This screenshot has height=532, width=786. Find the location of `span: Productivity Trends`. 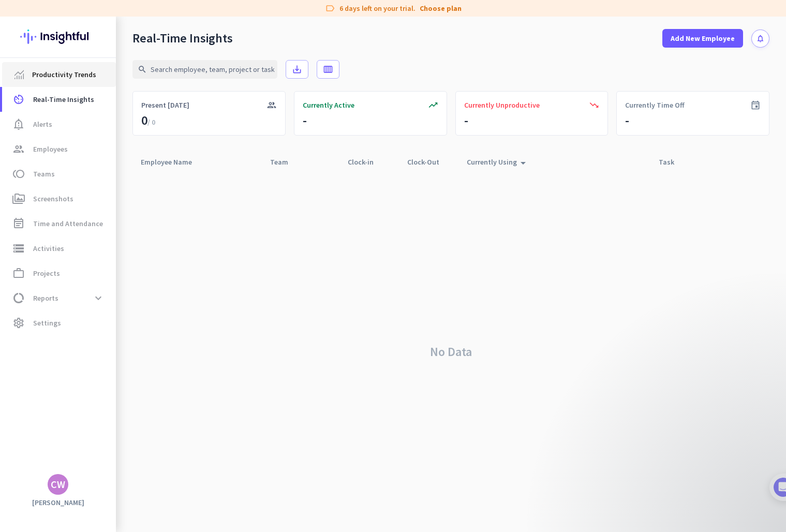

span: Productivity Trends is located at coordinates (64, 74).